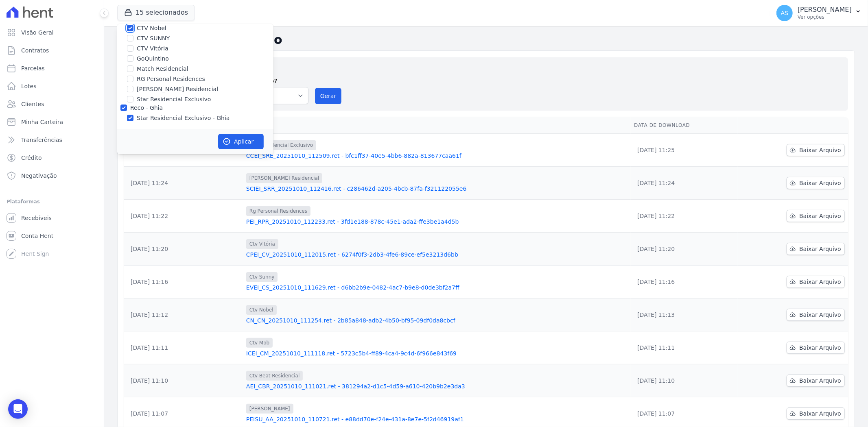  Describe the element at coordinates (241, 141) in the screenshot. I see `button: Aplicar` at that location.